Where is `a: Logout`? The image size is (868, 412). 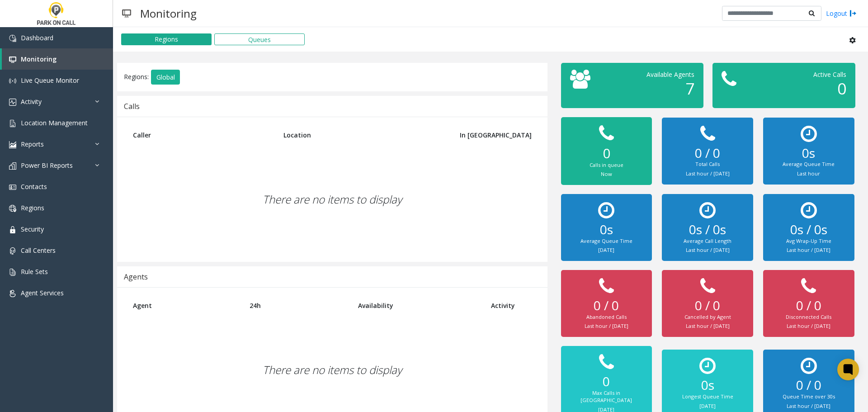 a: Logout is located at coordinates (842, 13).